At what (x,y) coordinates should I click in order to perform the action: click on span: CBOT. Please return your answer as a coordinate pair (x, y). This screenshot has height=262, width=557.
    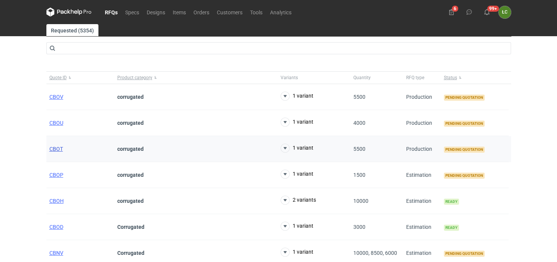
    Looking at the image, I should click on (56, 149).